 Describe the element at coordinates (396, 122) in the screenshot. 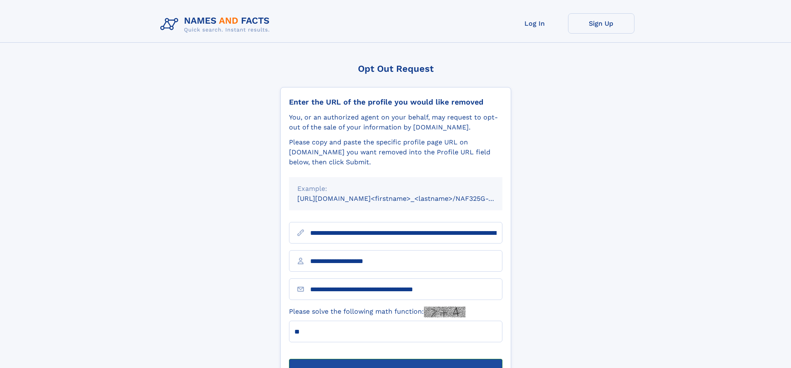

I see `div: You, or an authorized agent on your behalf, may request to opt-out of the sale of your informatio...` at that location.